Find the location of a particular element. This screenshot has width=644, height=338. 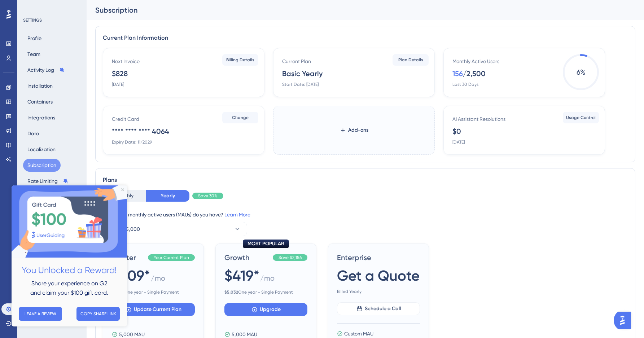

span: 6 % is located at coordinates (581, 72).